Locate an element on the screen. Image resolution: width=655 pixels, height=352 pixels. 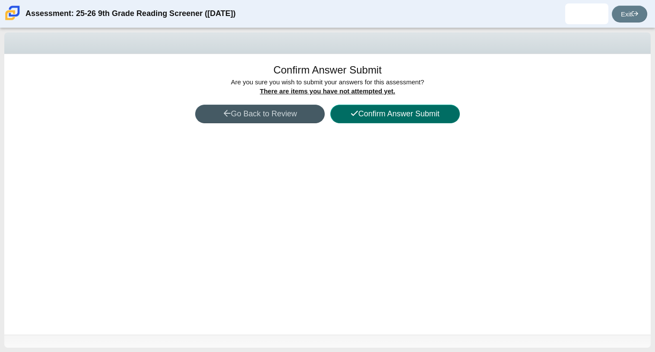
img: guadalupe.solisflo.KQKtoX is located at coordinates (587, 14).